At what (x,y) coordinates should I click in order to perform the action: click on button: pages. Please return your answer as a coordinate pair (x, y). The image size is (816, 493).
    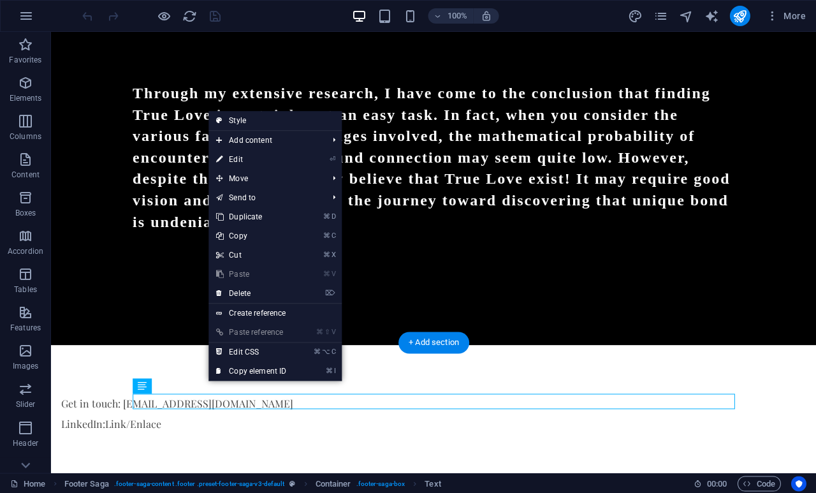
    Looking at the image, I should click on (661, 16).